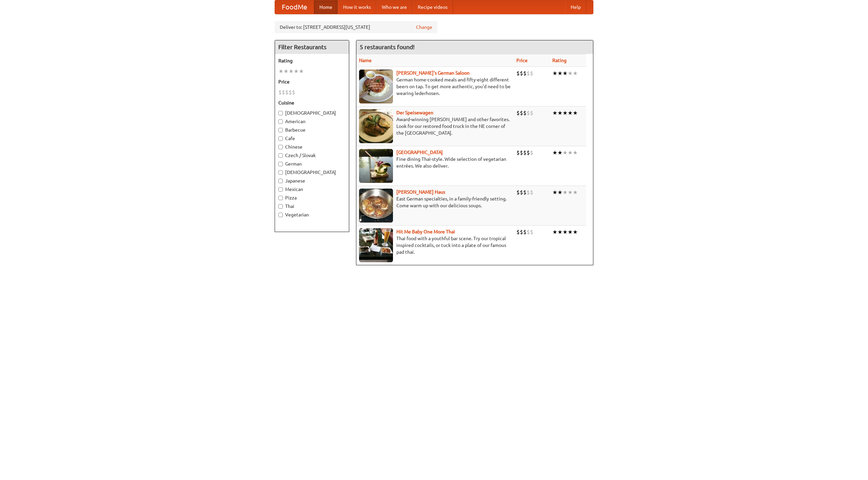 The height and width of the screenshot is (480, 868). I want to click on img: esthers.jpg, so click(376, 87).